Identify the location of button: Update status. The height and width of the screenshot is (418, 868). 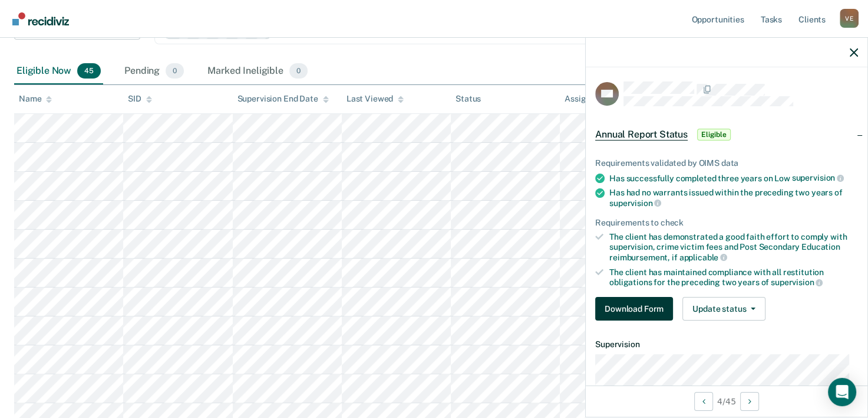
(724, 309).